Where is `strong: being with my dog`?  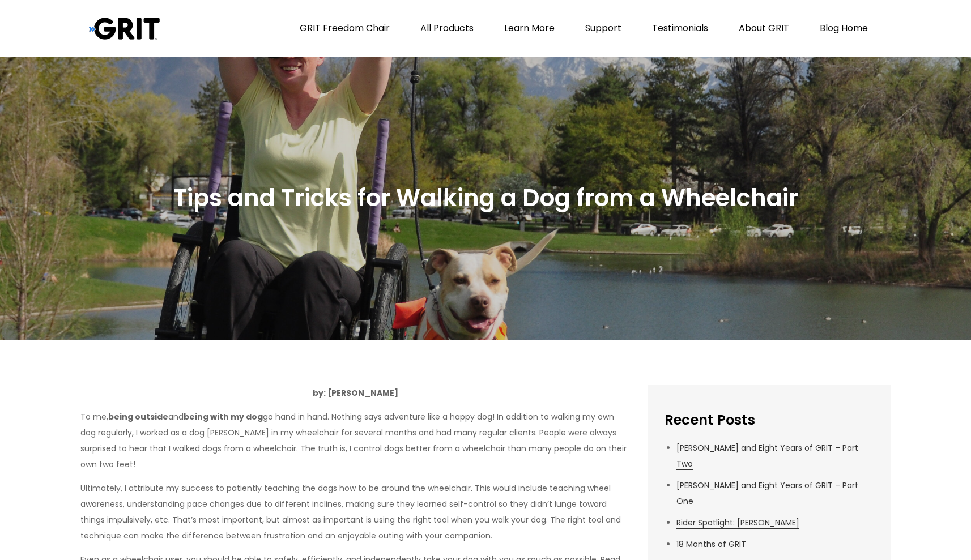 strong: being with my dog is located at coordinates (223, 417).